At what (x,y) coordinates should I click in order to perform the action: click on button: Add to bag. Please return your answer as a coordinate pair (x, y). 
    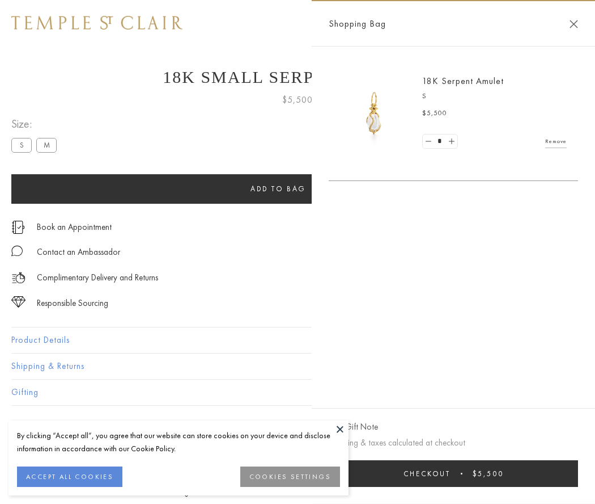
    Looking at the image, I should click on (278, 189).